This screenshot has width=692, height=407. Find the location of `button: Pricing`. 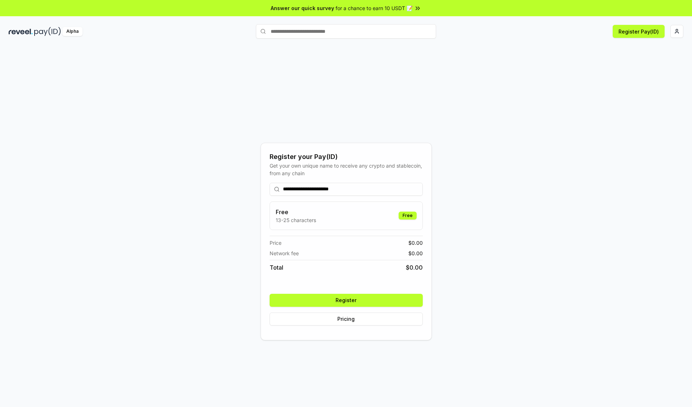

button: Pricing is located at coordinates (346, 319).